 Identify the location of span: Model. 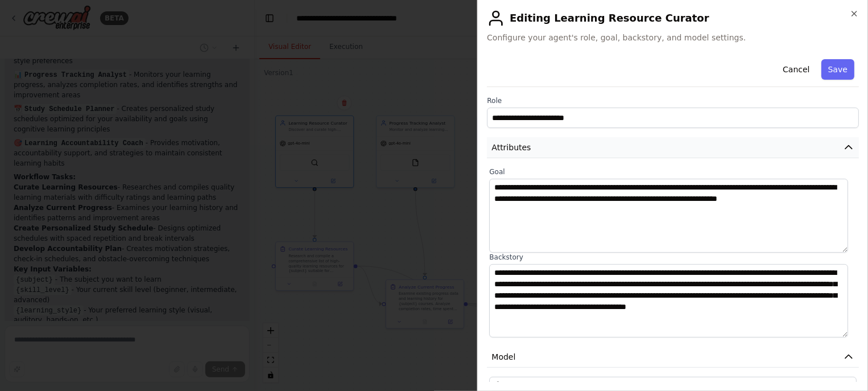
(503, 357).